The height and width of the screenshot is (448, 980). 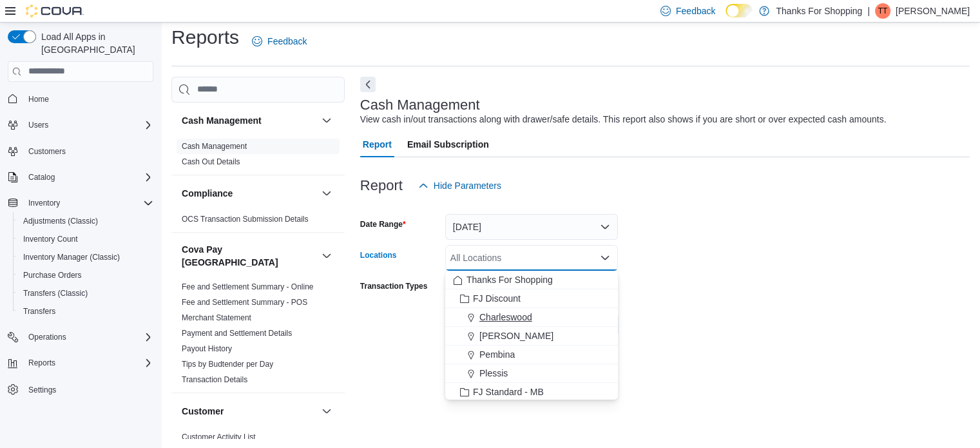 I want to click on span: Pembina, so click(x=497, y=354).